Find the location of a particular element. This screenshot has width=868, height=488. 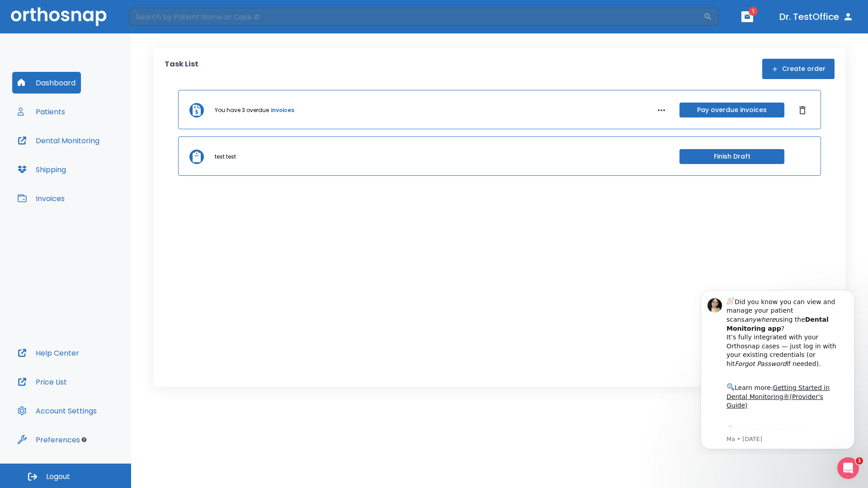

button: Patients is located at coordinates (41, 111).